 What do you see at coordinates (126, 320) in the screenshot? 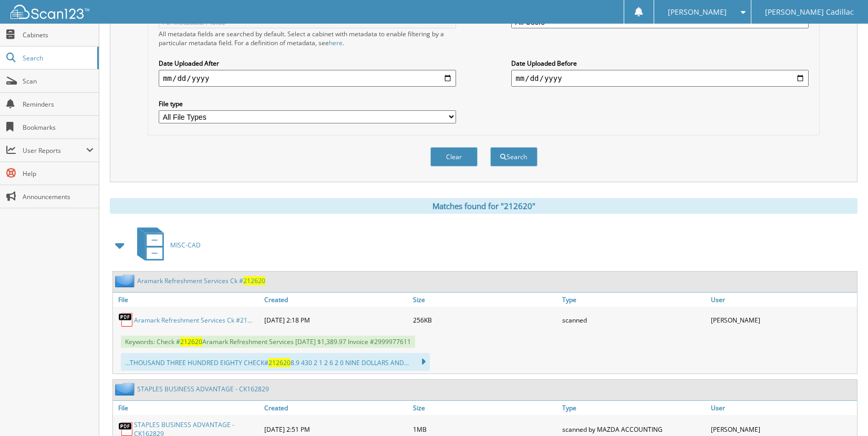
I see `img: PDF.png` at bounding box center [126, 320].